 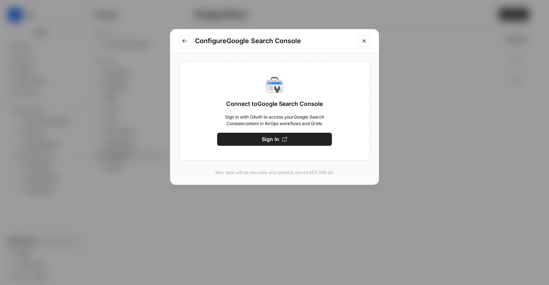 I want to click on button: Close modal, so click(x=364, y=41).